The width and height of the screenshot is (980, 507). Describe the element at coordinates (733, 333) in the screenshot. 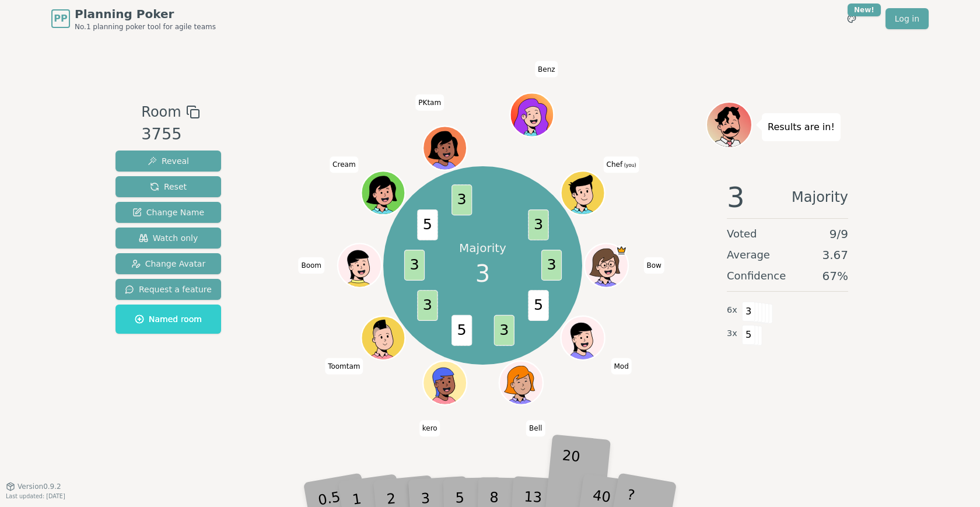

I see `span: 3 x` at that location.